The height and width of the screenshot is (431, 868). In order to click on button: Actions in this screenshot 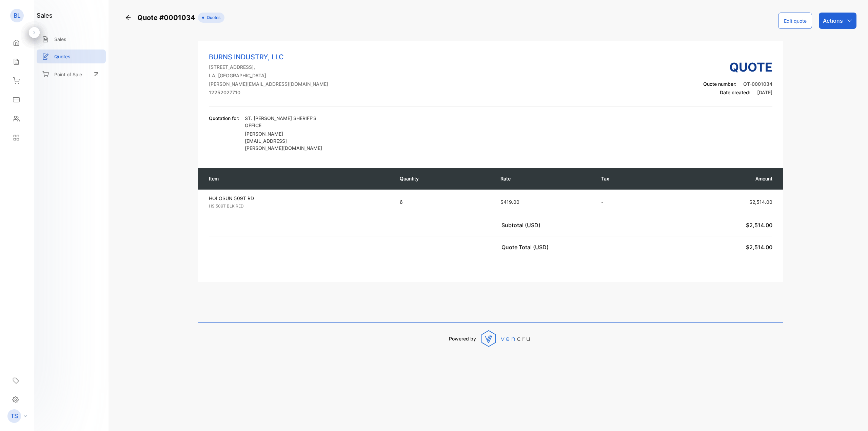, I will do `click(837, 20)`.